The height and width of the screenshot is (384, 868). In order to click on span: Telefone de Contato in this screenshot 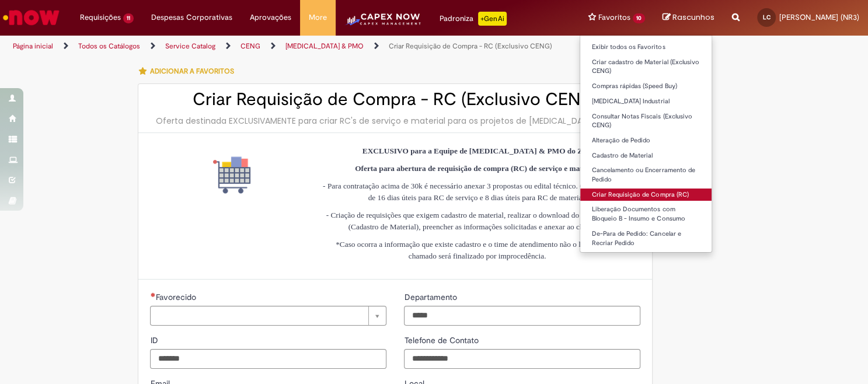, I will do `click(442, 340)`.